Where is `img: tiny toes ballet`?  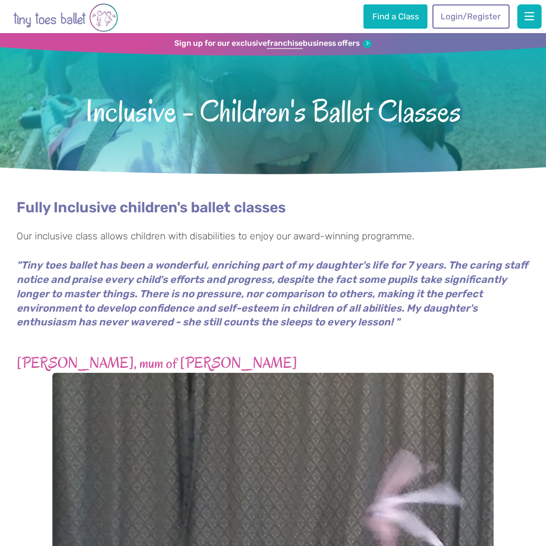 img: tiny toes ballet is located at coordinates (66, 18).